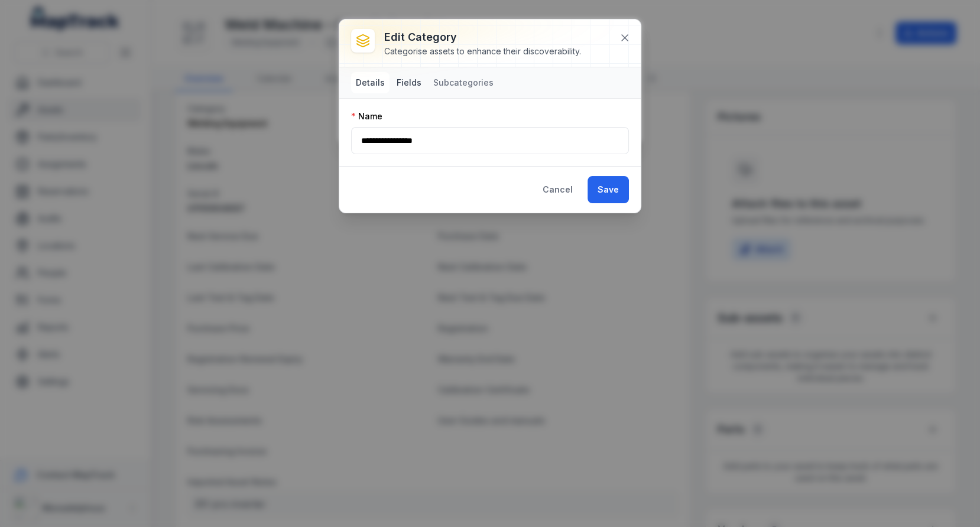 The height and width of the screenshot is (527, 980). Describe the element at coordinates (366, 117) in the screenshot. I see `label: Name` at that location.